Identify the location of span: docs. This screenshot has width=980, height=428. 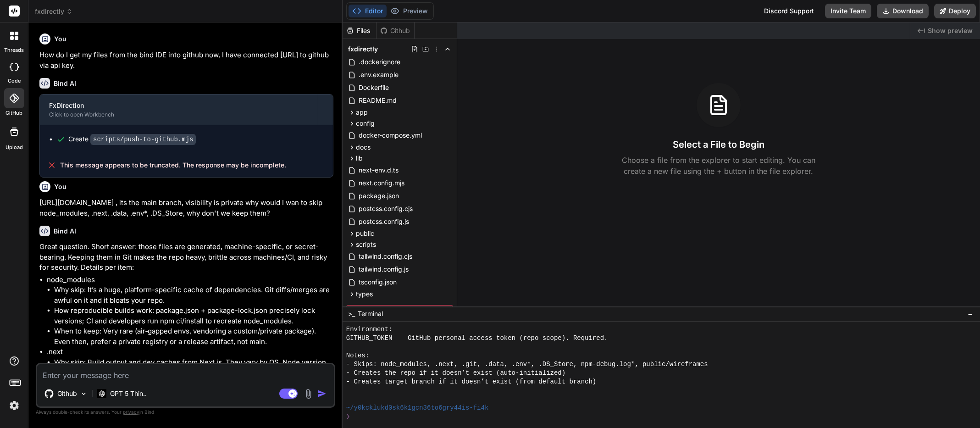
(363, 148).